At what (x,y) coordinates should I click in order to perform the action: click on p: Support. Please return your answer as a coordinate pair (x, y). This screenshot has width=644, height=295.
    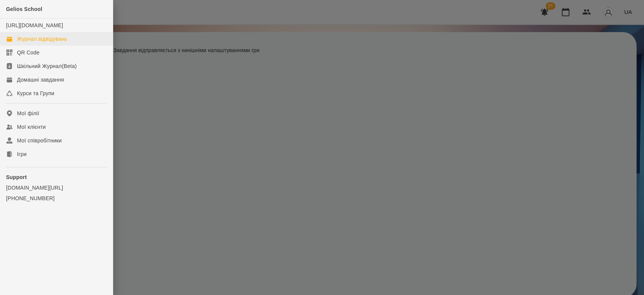
    Looking at the image, I should click on (56, 177).